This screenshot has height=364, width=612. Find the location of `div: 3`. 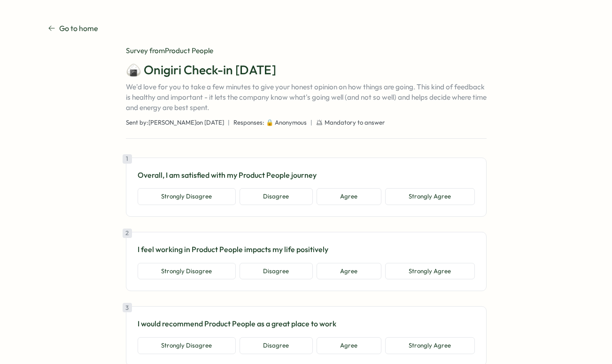

div: 3 is located at coordinates (127, 307).